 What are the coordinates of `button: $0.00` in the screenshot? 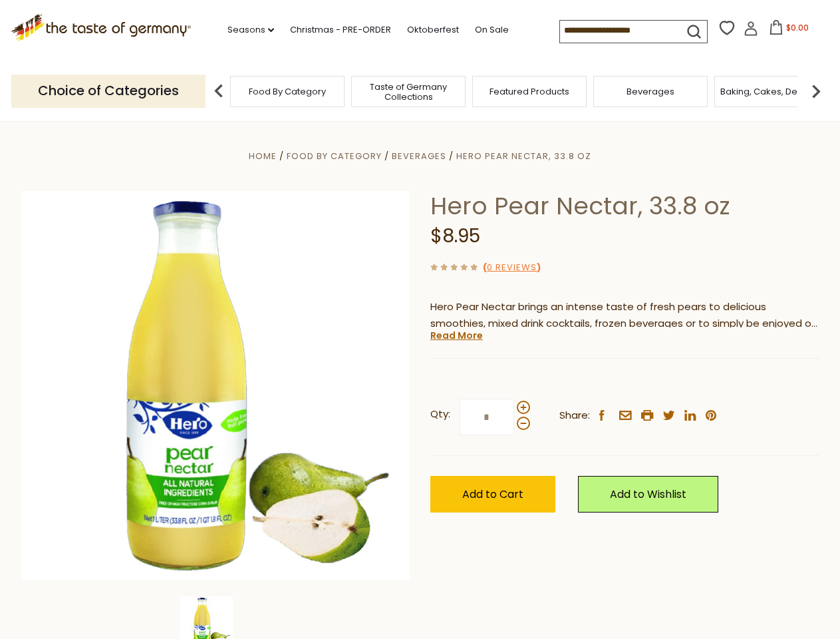 It's located at (789, 30).